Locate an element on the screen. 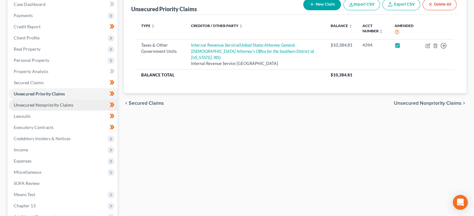 The width and height of the screenshot is (474, 216). span: Unsecured Priority Claims is located at coordinates (39, 94).